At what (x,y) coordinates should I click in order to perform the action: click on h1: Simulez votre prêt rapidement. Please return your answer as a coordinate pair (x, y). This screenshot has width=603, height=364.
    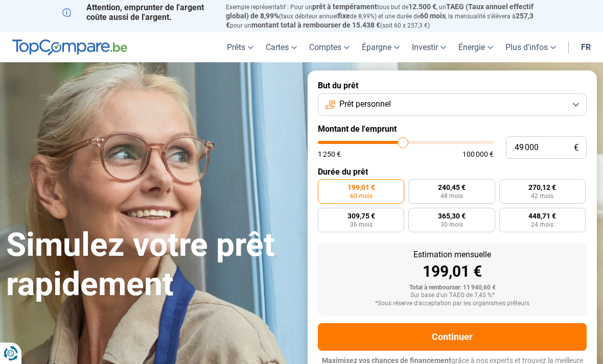
    Looking at the image, I should click on (151, 265).